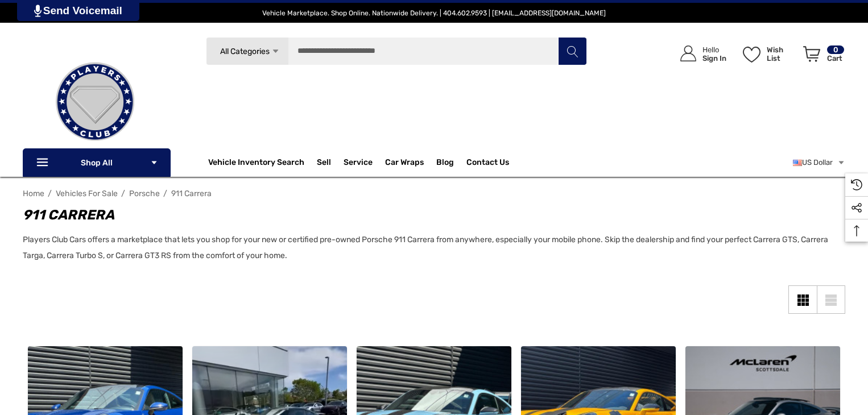 Image resolution: width=868 pixels, height=415 pixels. What do you see at coordinates (572, 51) in the screenshot?
I see `button: Search` at bounding box center [572, 51].